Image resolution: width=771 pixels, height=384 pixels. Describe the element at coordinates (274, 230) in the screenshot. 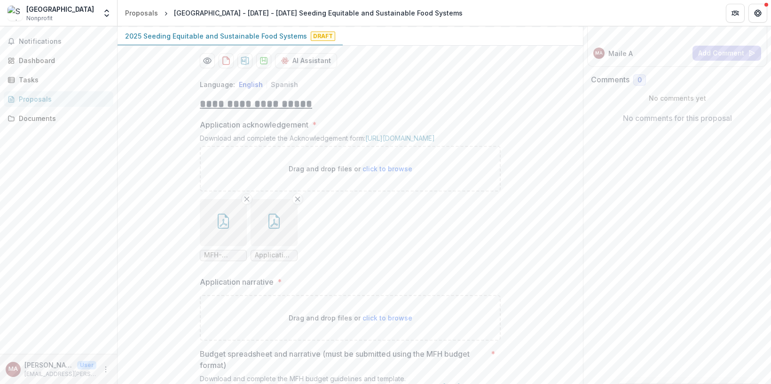

I see `div: Remove FileApplication Acknowledgement.pdf` at that location.